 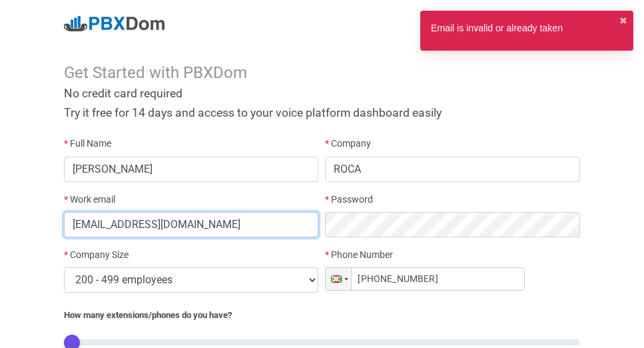 What do you see at coordinates (322, 315) in the screenshot?
I see `div: How many extensions/phones do you have?` at bounding box center [322, 315].